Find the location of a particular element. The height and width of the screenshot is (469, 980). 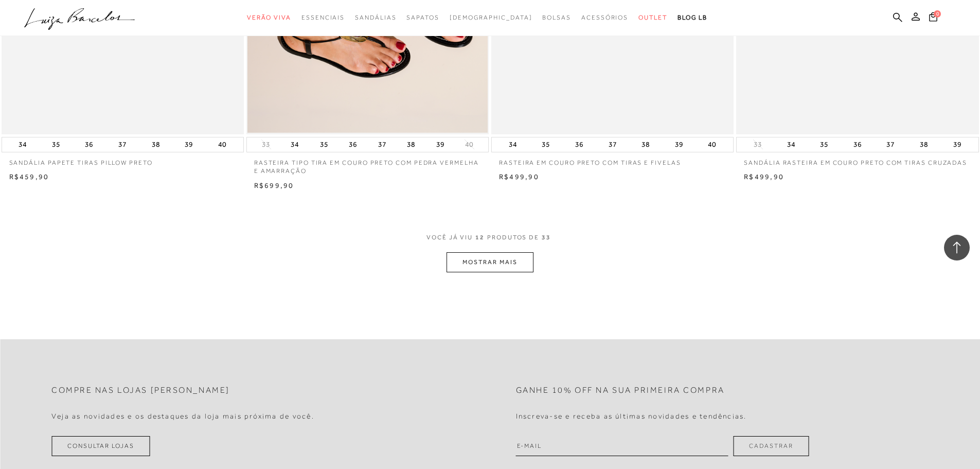

a: RASTEIRA TIPO TIRA EM COURO PRETO COM PEDRA VERMELHA E AMARRAÇÃO is located at coordinates (367, 164).